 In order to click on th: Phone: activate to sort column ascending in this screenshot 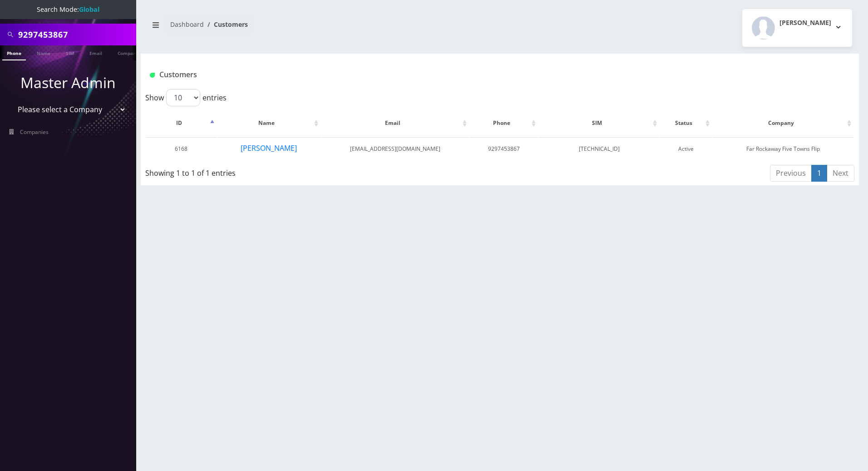, I will do `click(504, 123)`.